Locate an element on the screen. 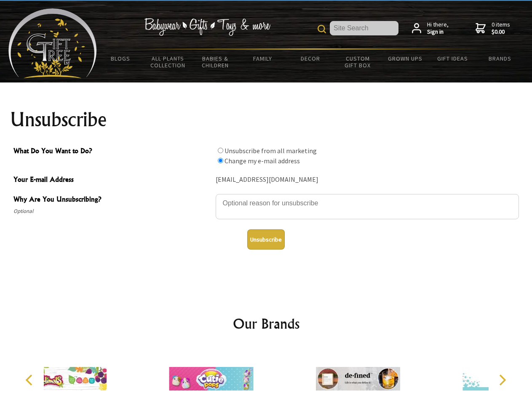 The height and width of the screenshot is (404, 532). span: Why Are You Unsubscribing? is located at coordinates (113, 200).